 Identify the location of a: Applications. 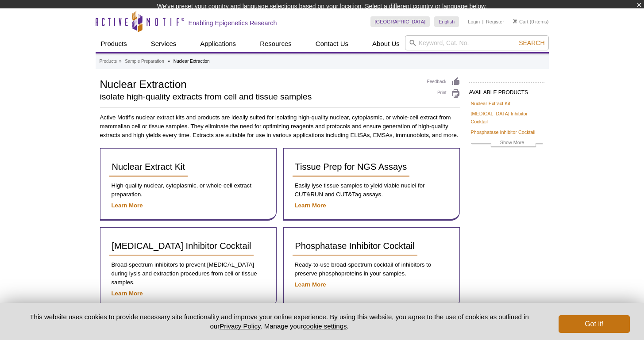
(218, 44).